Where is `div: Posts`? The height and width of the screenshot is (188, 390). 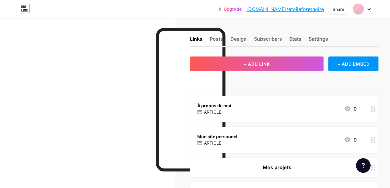 div: Posts is located at coordinates (216, 41).